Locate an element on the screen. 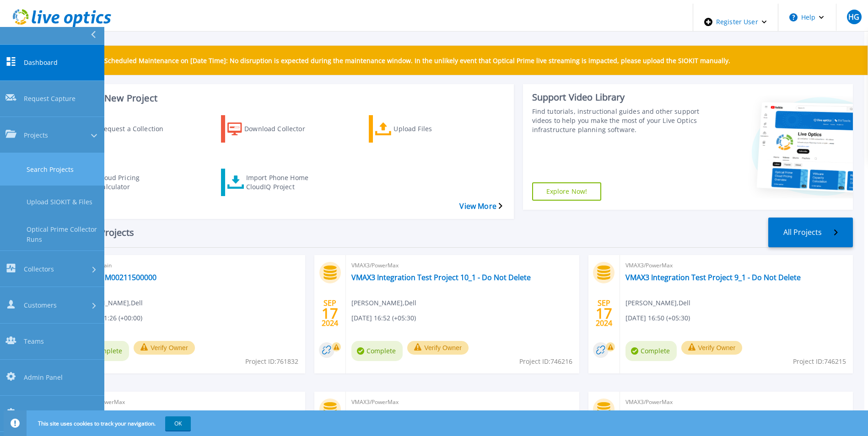  div: Upload Files is located at coordinates (430, 129).